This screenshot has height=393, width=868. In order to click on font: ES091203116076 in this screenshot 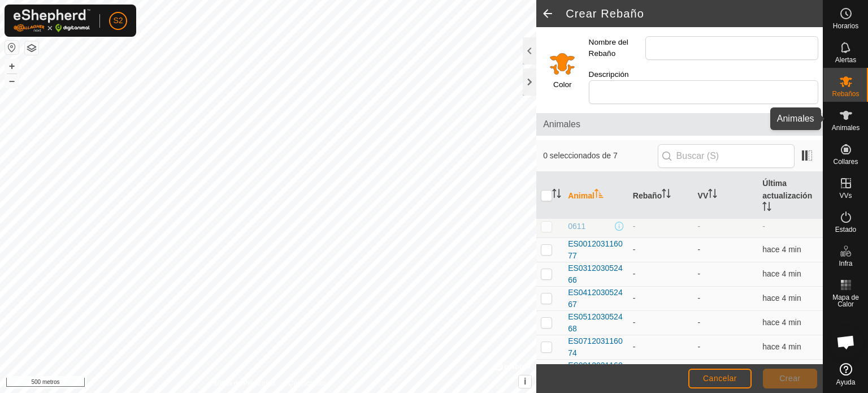, I will do `click(595, 371)`.